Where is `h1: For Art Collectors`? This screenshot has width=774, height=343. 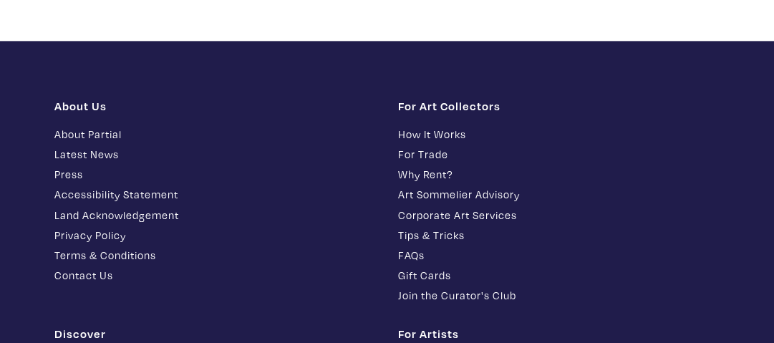
h1: For Art Collectors is located at coordinates (559, 106).